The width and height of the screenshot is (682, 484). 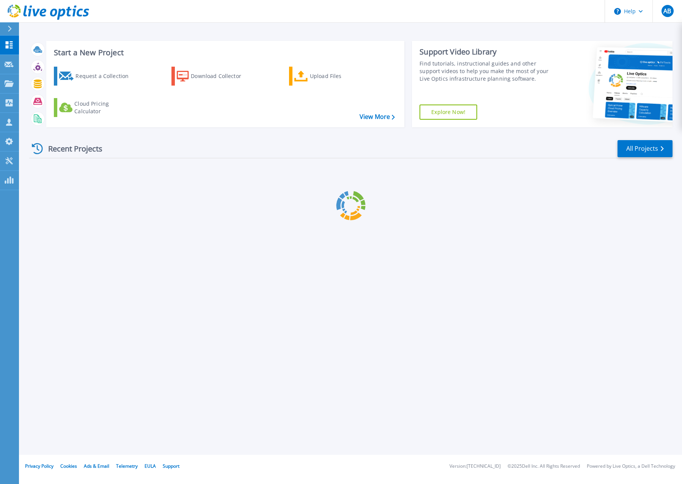 I want to click on div: Download Collector, so click(x=221, y=76).